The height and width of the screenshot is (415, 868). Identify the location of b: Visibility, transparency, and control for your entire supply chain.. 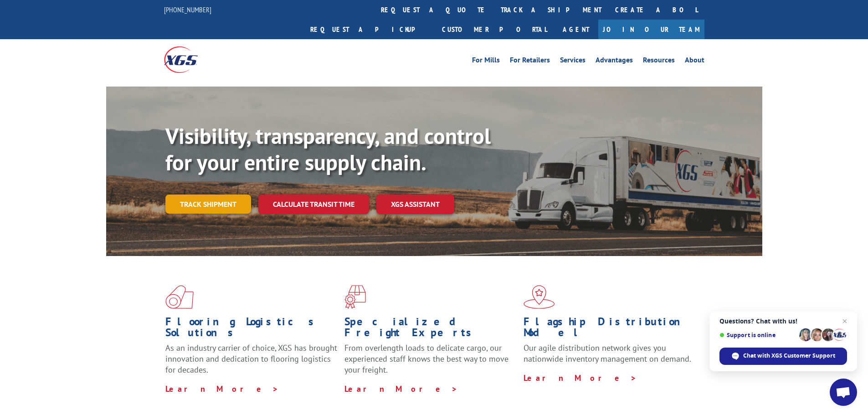
(328, 149).